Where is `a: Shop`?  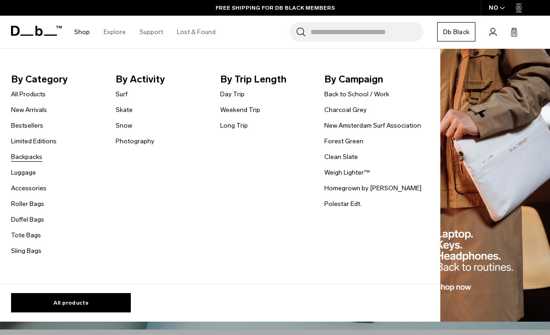
a: Shop is located at coordinates (82, 32).